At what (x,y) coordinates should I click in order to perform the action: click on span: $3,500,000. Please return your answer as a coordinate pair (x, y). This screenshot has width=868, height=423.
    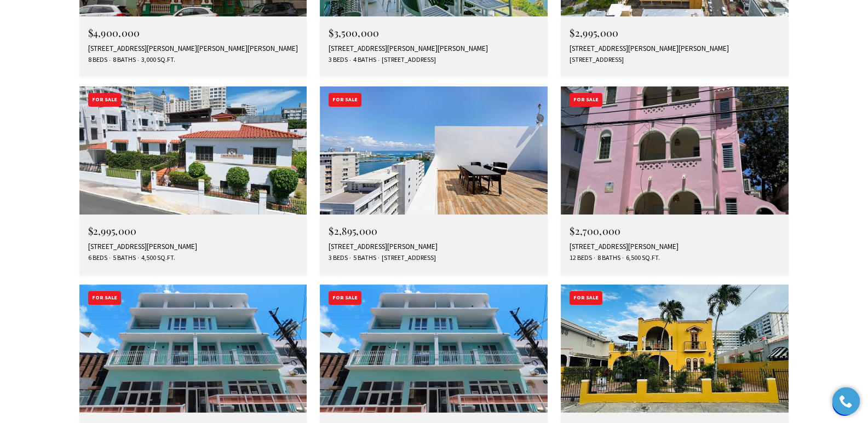
    Looking at the image, I should click on (353, 33).